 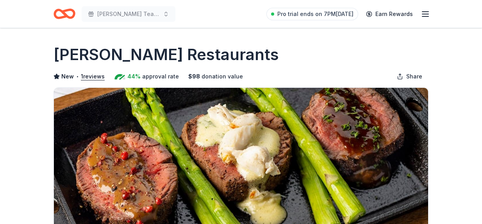 I want to click on button: 1reviews, so click(x=93, y=77).